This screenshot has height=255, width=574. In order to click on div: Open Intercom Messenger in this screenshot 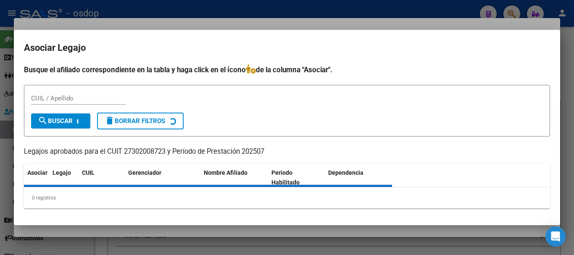, I will do `click(556, 237)`.